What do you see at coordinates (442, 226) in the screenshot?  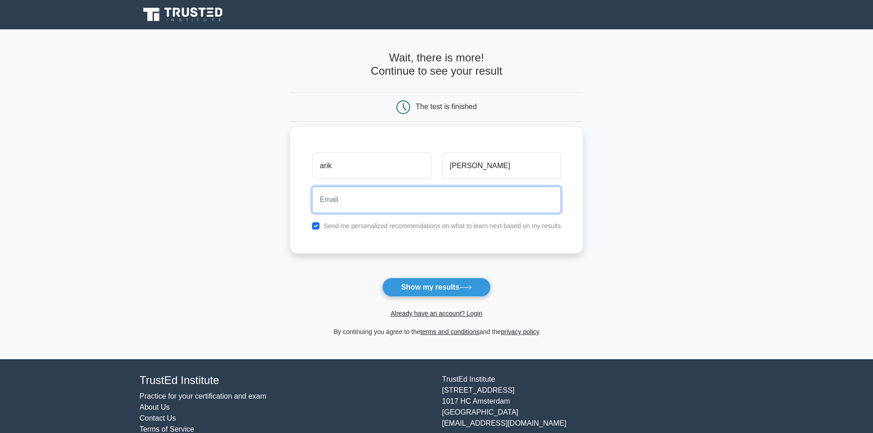 I see `label: Send me personalized recommendations on what to learn next based on my results` at bounding box center [442, 226].